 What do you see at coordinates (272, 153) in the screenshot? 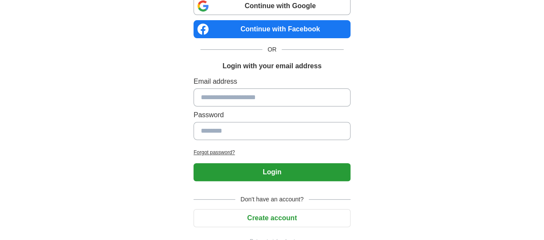
I see `h2: Forgot password?` at bounding box center [272, 153].